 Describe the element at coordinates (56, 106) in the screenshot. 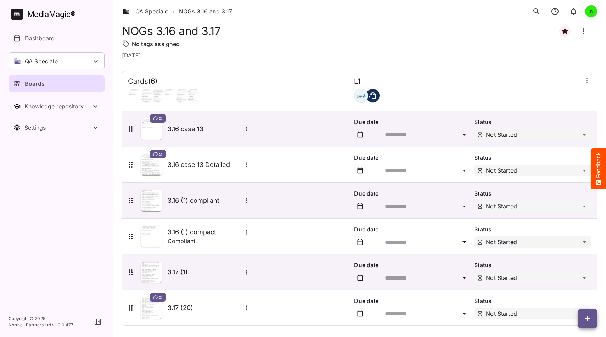

I see `button: Toggle Knowledge repository` at that location.